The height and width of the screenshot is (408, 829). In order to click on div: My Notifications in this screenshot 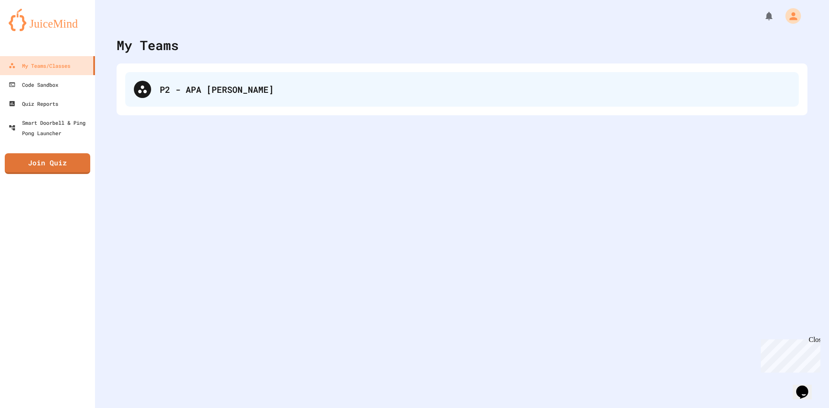, I will do `click(762, 16)`.